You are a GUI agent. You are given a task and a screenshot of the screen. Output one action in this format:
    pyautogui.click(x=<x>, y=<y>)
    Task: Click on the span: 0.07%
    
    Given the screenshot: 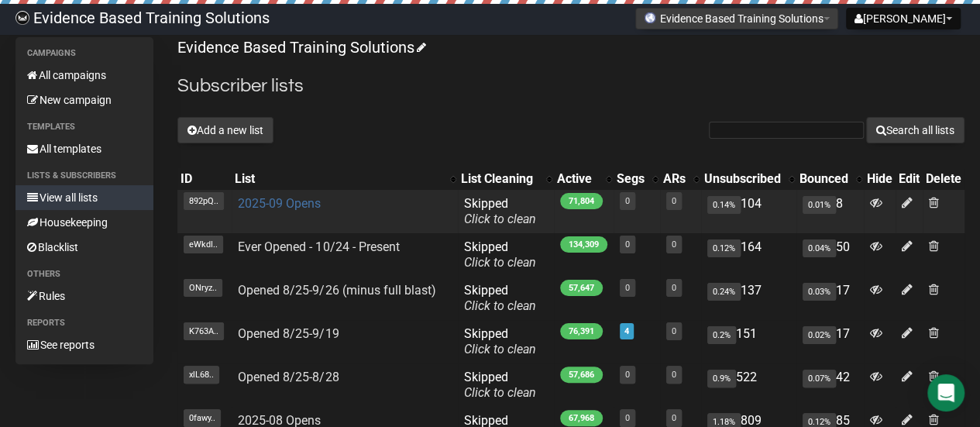 What is the action you would take?
    pyautogui.click(x=818, y=378)
    